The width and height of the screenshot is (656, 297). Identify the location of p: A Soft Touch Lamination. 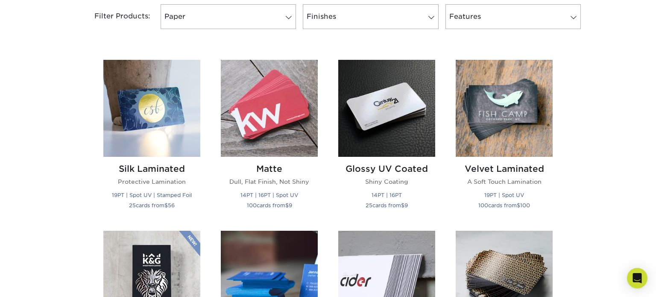
(504, 182).